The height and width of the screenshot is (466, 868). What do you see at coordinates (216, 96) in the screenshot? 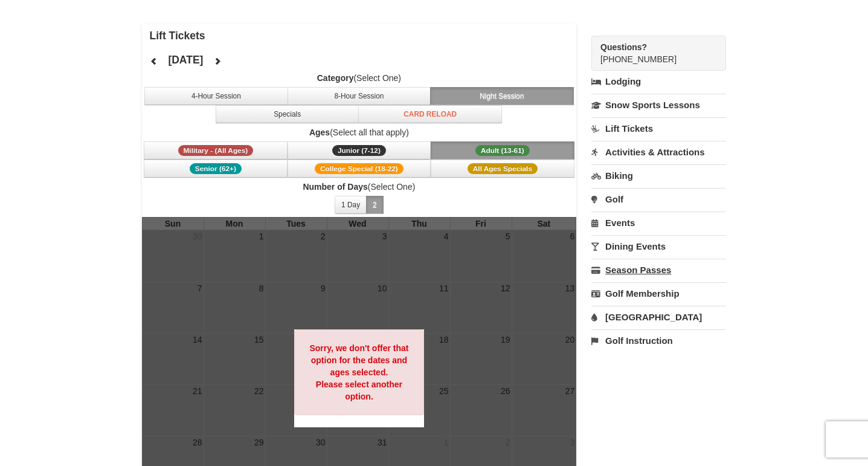
I see `button: 4-Hour Session` at bounding box center [216, 96].